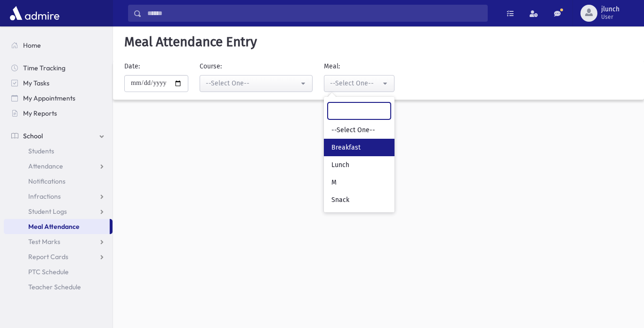  I want to click on span: --Select One--, so click(353, 130).